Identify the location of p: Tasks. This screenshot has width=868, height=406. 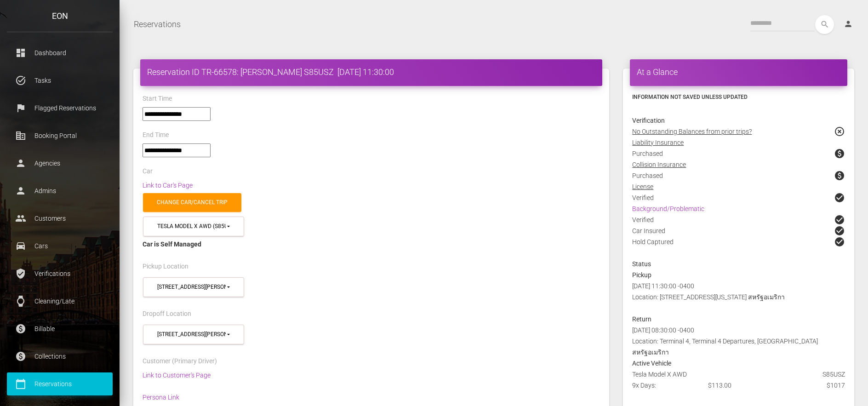
(60, 80).